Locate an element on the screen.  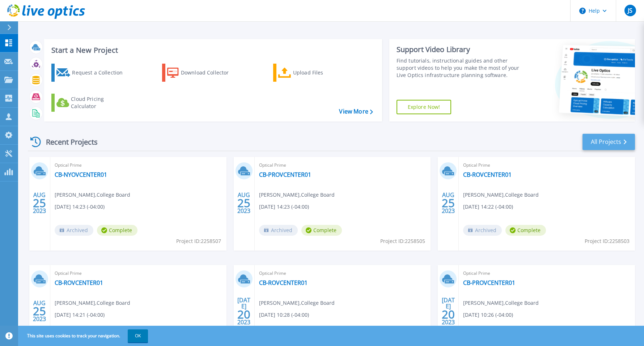
a: View More is located at coordinates (355, 112).